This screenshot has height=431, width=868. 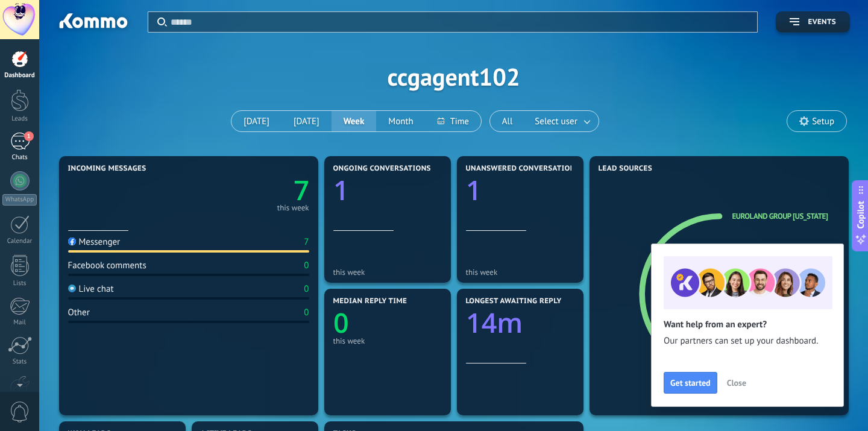 What do you see at coordinates (354, 121) in the screenshot?
I see `button: Week` at bounding box center [354, 121].